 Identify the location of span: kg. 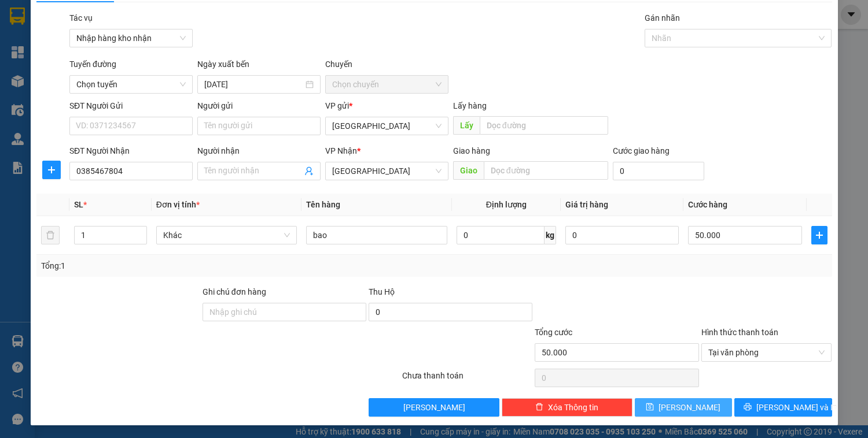
(551, 236).